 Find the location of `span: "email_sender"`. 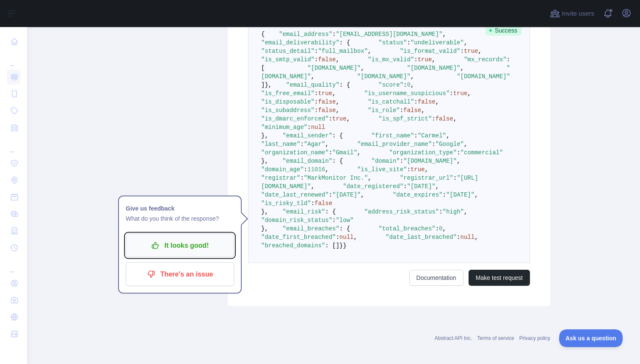

span: "email_sender" is located at coordinates (307, 135).